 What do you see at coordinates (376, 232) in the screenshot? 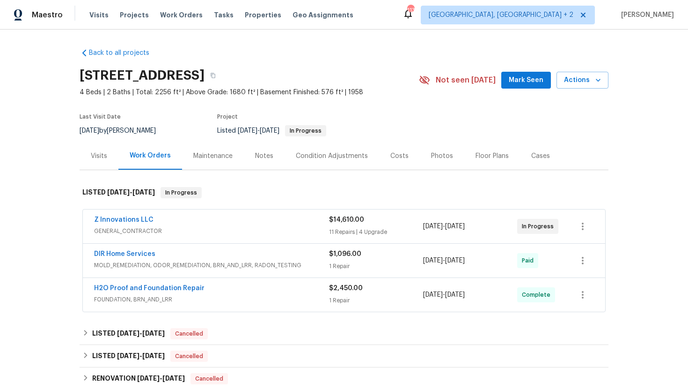
I see `div: 11 Repairs | 4 Upgrade` at bounding box center [376, 232].